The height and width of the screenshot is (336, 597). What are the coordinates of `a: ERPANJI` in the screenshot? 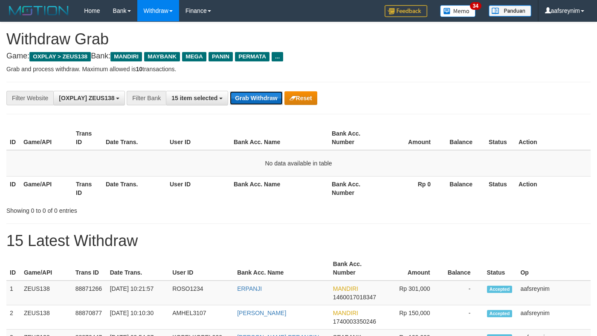 It's located at (249, 289).